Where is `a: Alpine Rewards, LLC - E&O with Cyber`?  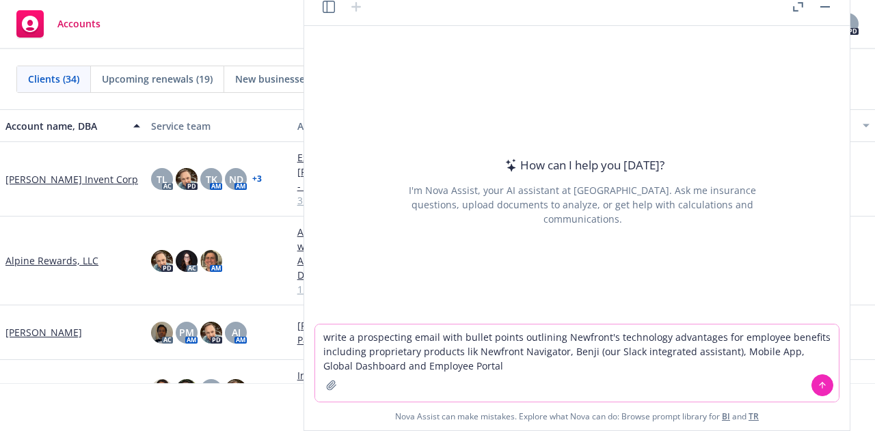 a: Alpine Rewards, LLC - E&O with Cyber is located at coordinates (364, 239).